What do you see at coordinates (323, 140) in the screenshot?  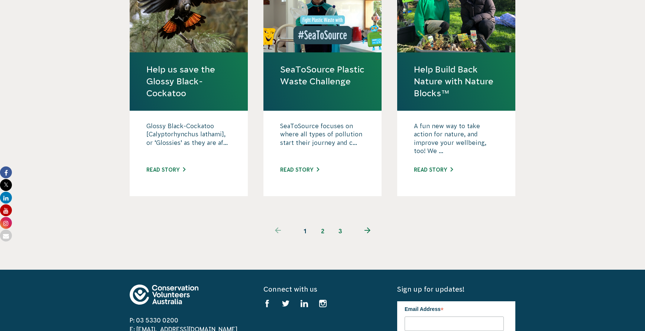 I see `p: SeaToSource focuses on where all types of pollution start their journey and c...` at bounding box center [323, 140].